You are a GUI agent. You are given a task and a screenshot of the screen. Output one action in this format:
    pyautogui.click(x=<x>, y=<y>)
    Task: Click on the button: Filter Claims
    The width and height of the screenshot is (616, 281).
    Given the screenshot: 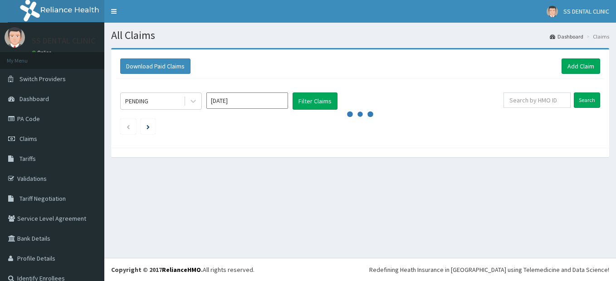 What is the action you would take?
    pyautogui.click(x=315, y=101)
    